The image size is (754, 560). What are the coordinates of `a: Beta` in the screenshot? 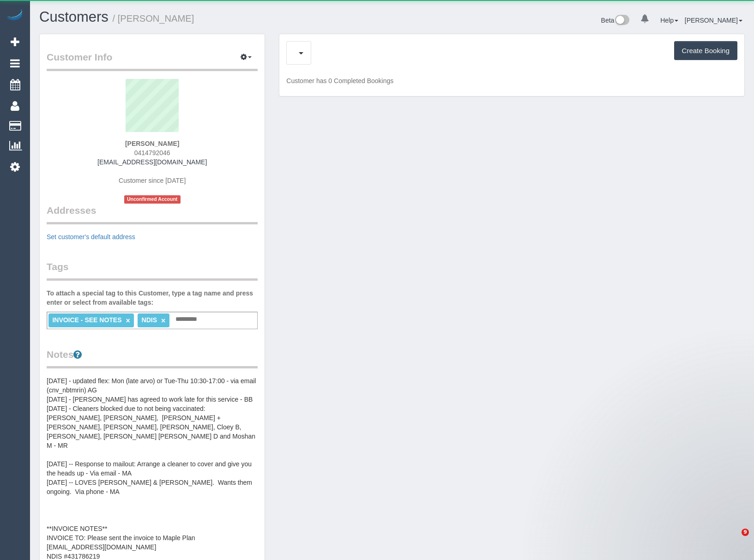 It's located at (616, 20).